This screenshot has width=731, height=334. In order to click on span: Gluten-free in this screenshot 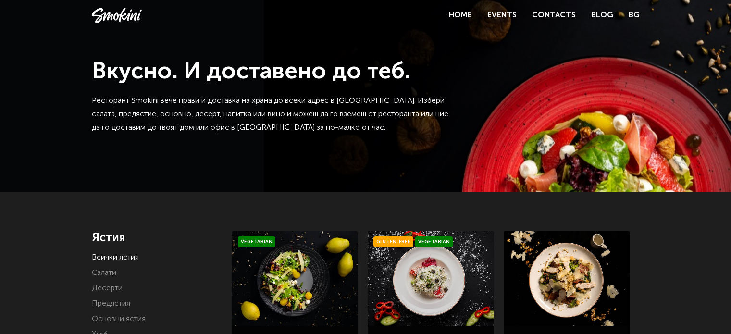, I will do `click(393, 242)`.